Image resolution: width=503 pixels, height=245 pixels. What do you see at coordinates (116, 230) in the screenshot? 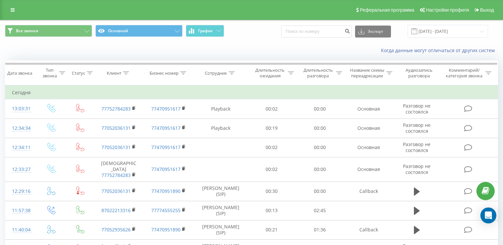
I see `a: 77052935626` at bounding box center [116, 230].